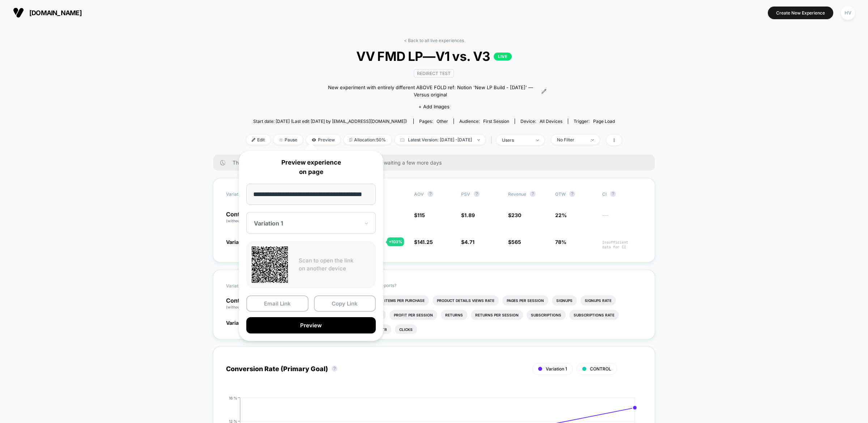  Describe the element at coordinates (622, 194) in the screenshot. I see `span: CI` at that location.